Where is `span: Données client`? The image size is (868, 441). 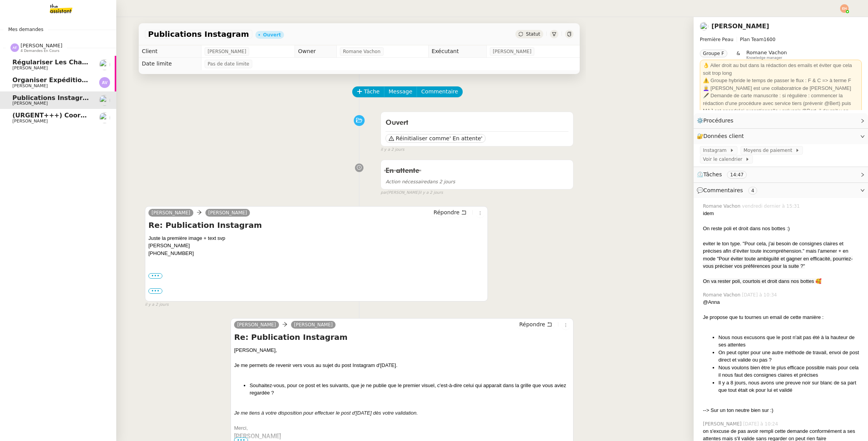 span: Données client is located at coordinates (724, 136).